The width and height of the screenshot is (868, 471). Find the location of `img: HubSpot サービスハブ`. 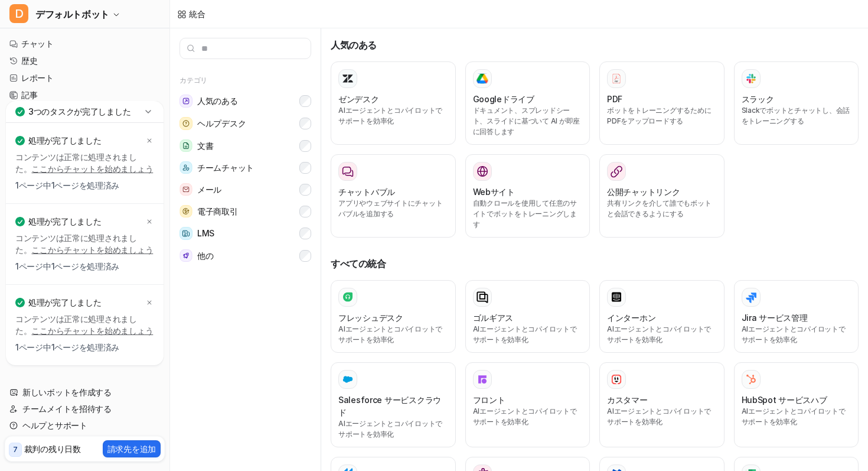

img: HubSpot サービスハブ is located at coordinates (751, 380).